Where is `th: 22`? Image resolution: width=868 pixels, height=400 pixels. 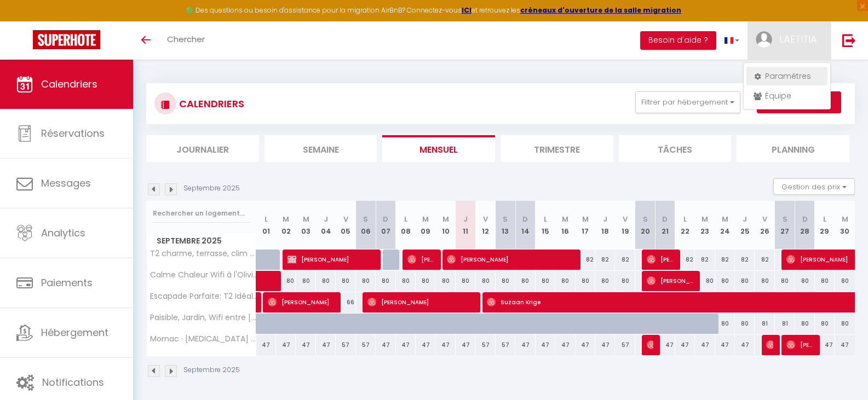
th: 22 is located at coordinates (685, 225).